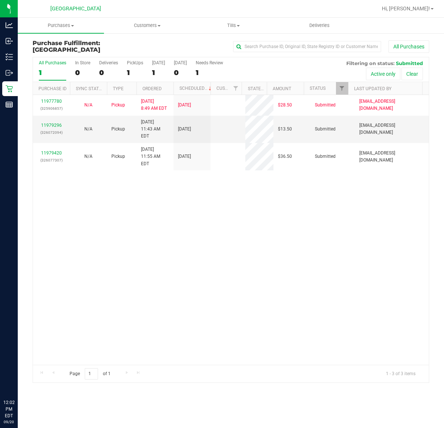 The height and width of the screenshot is (428, 444). I want to click on input: Search Purchase ID, Original ID, State Registry ID or Customer Name..., so click(307, 47).